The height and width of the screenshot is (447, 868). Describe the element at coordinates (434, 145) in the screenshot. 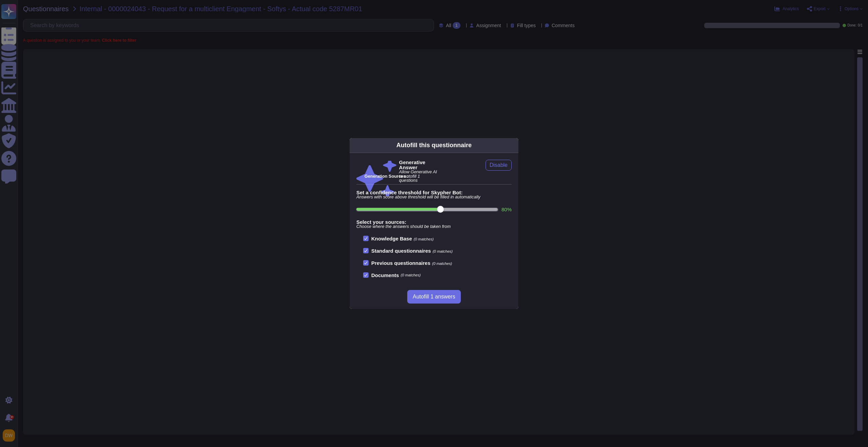

I see `div: Autofill this questionnaire` at that location.